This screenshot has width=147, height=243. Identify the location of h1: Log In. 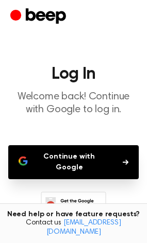
(73, 74).